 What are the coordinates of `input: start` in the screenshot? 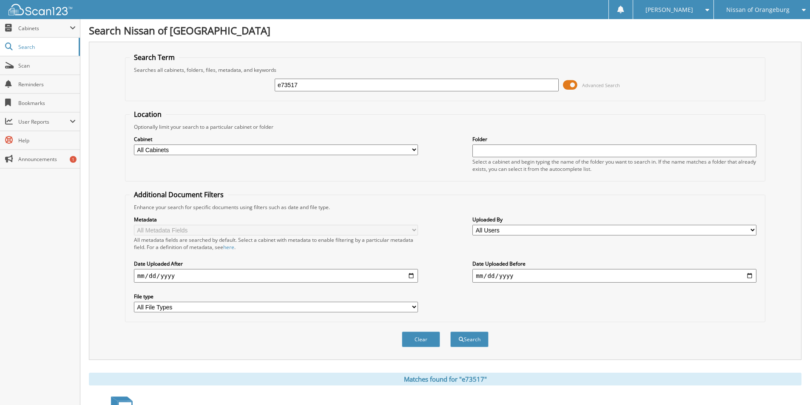 It's located at (276, 276).